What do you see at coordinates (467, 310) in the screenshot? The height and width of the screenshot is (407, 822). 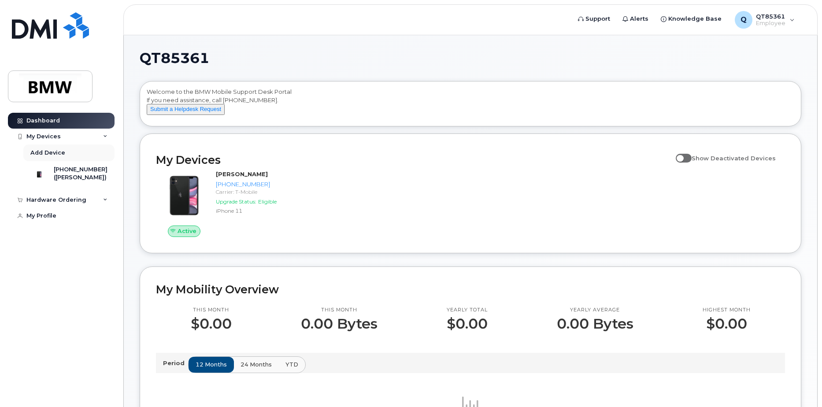 I see `p: Yearly total` at bounding box center [467, 310].